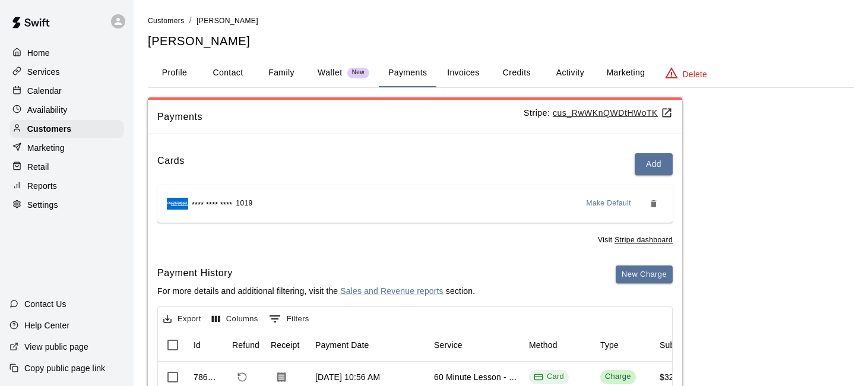 Image resolution: width=868 pixels, height=386 pixels. What do you see at coordinates (67, 205) in the screenshot?
I see `a: Settings` at bounding box center [67, 205].